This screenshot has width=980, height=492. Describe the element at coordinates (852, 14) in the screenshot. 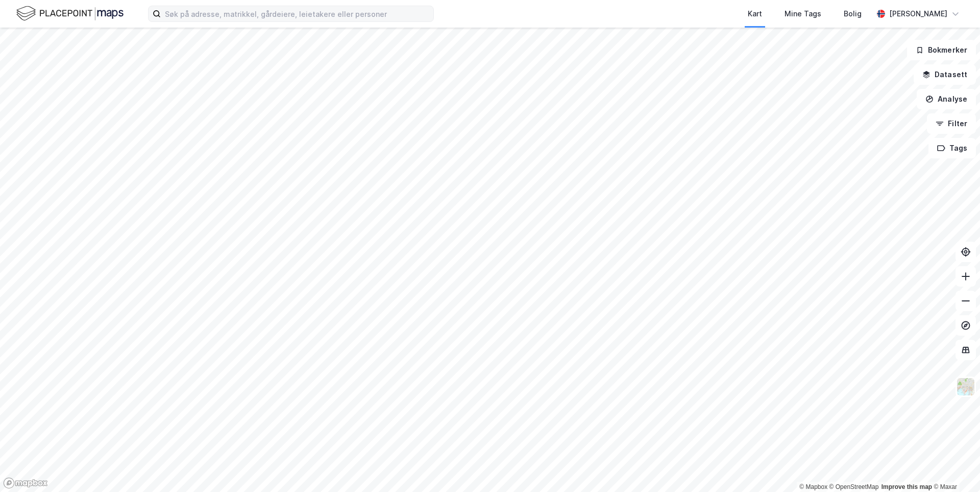

I see `div: Bolig` at that location.